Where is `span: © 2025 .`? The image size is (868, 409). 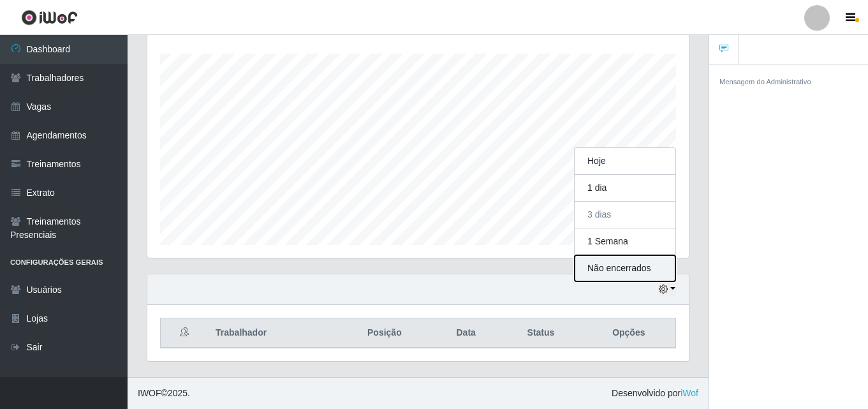 span: © 2025 . is located at coordinates (164, 393).